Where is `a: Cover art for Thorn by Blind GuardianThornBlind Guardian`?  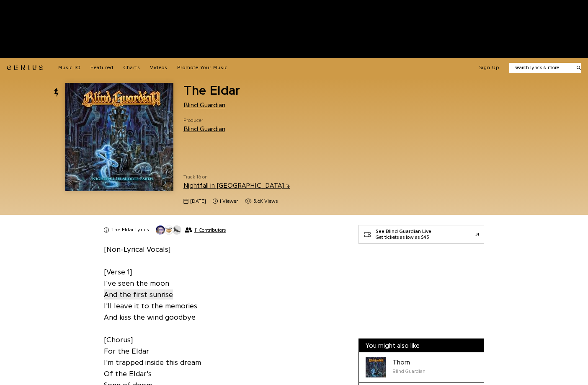 a: Cover art for Thorn by Blind GuardianThornBlind Guardian is located at coordinates (421, 368).